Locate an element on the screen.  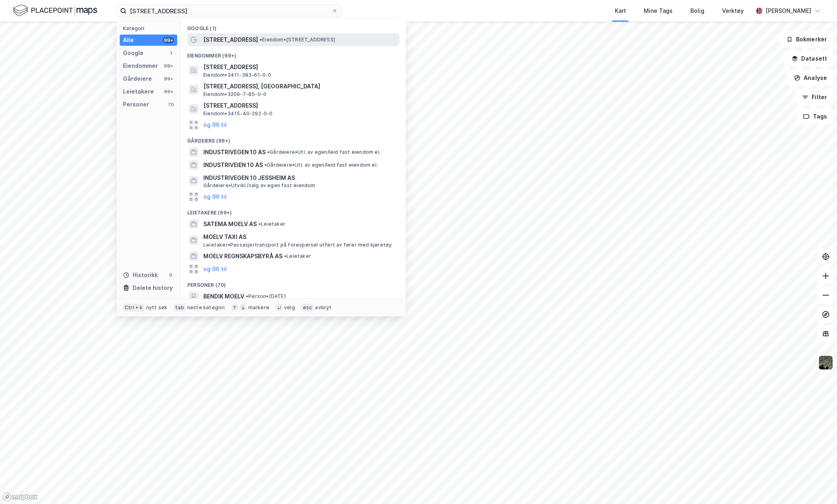
div: Kontrollprogram for chat is located at coordinates (817, 485).